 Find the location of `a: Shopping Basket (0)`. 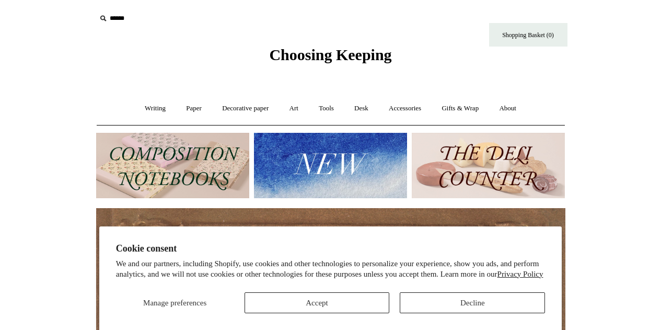

a: Shopping Basket (0) is located at coordinates (528, 34).